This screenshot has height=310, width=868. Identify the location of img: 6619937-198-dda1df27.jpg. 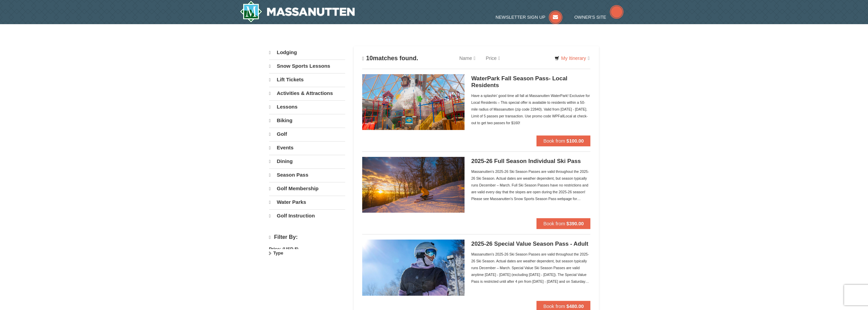
(413, 268).